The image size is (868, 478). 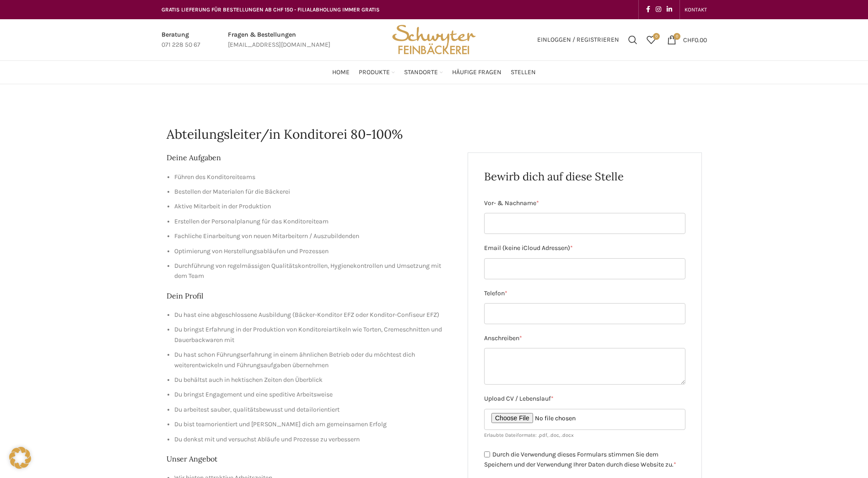 I want to click on li: Optimierung von Herstellungsabläufen und Prozessen, so click(x=314, y=251).